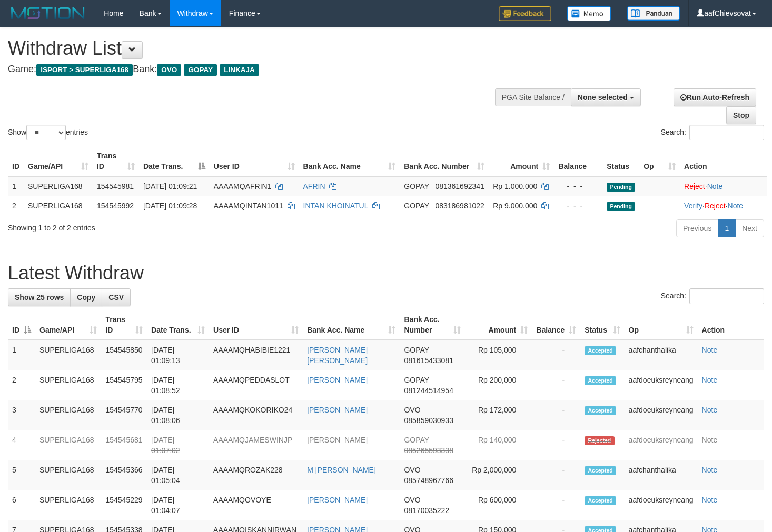 The height and width of the screenshot is (532, 772). What do you see at coordinates (21, 475) in the screenshot?
I see `td: 5` at bounding box center [21, 475].